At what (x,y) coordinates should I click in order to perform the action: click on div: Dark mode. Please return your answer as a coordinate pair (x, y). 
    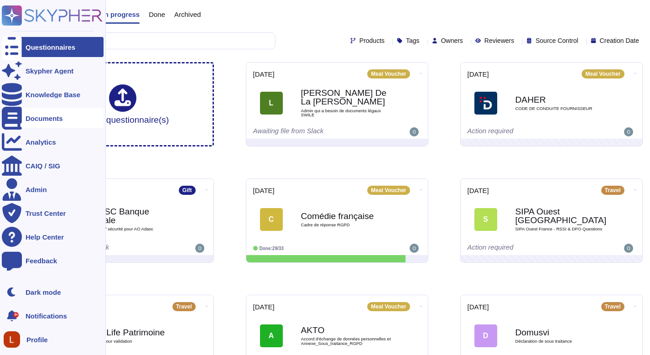
    Looking at the image, I should click on (43, 292).